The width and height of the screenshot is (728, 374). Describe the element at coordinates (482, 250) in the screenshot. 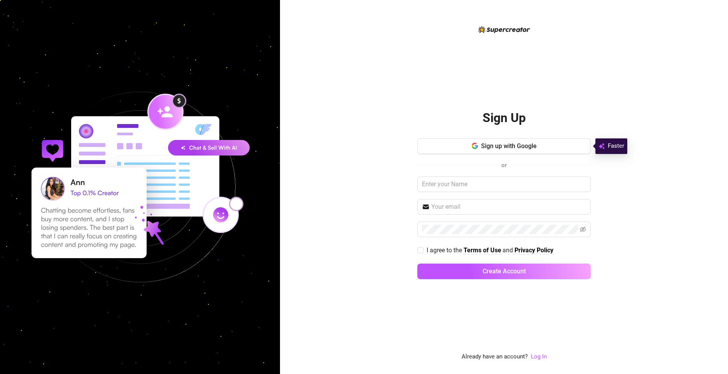

I see `strong: Terms of Use` at that location.